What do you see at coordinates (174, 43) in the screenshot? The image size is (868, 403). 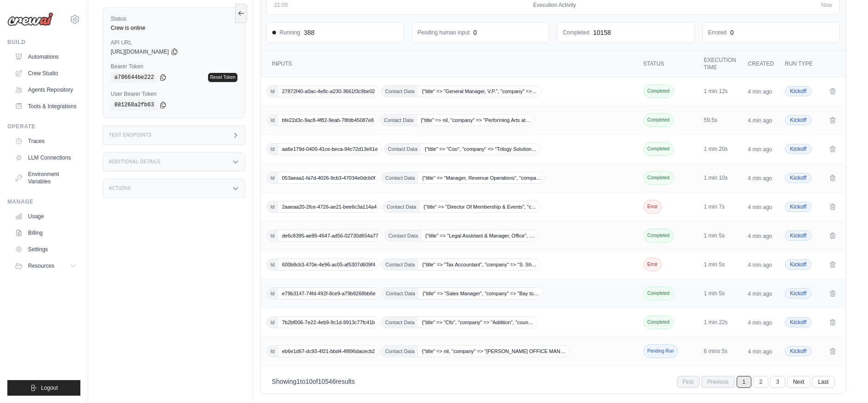 I see `label: API URL` at bounding box center [174, 43].